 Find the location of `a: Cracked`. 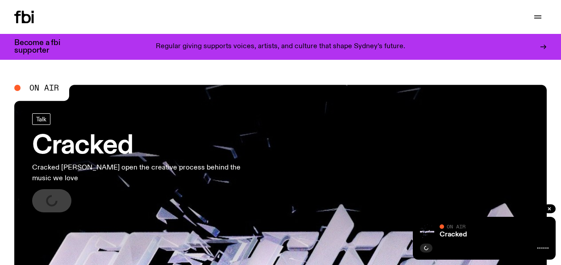

a: Cracked is located at coordinates (453, 235).